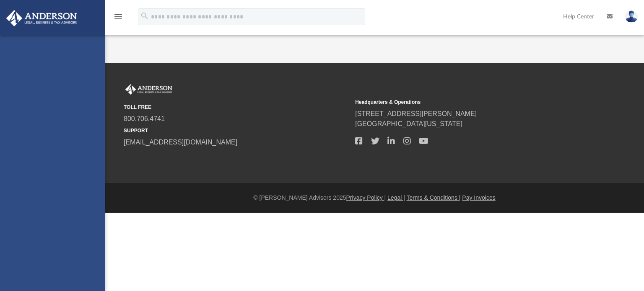 This screenshot has width=644, height=291. I want to click on a: Pay Invoices, so click(478, 198).